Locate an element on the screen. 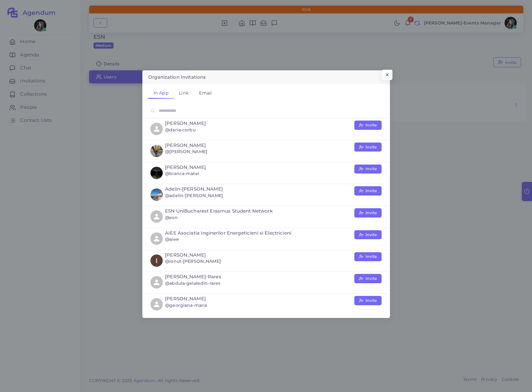 Image resolution: width=532 pixels, height=392 pixels. h6: @georgiana-maria is located at coordinates (186, 305).